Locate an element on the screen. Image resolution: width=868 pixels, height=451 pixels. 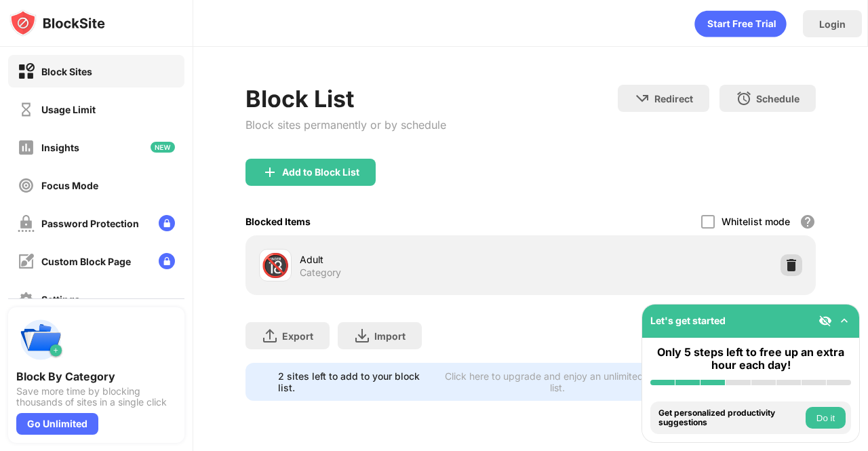
div: Blocked Items is located at coordinates (278, 222).